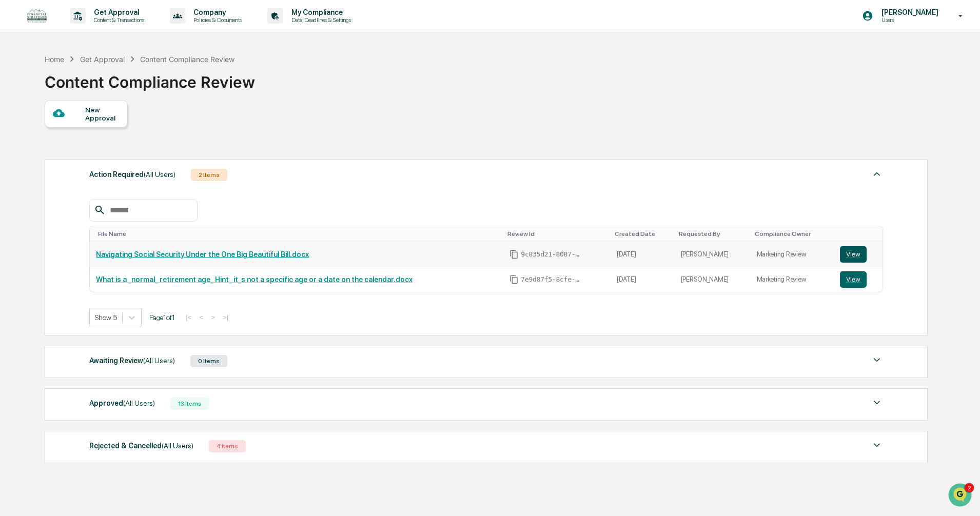  Describe the element at coordinates (98, 258) in the screenshot. I see `a: Powered byPylon` at that location.